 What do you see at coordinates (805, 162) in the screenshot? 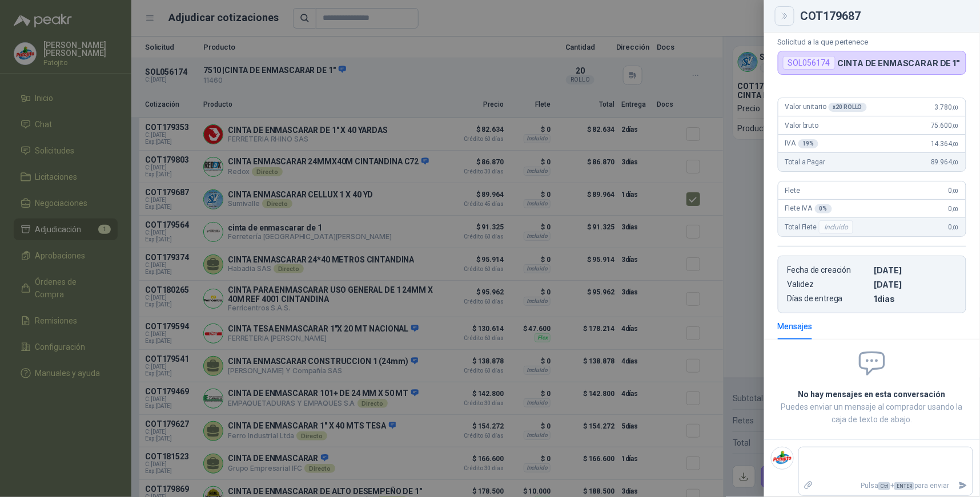
I see `span: Total a Pagar` at bounding box center [805, 162].